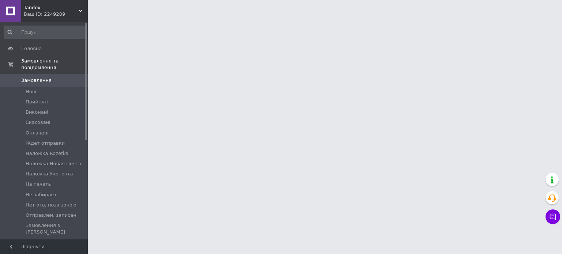 The height and width of the screenshot is (254, 562). Describe the element at coordinates (51, 205) in the screenshot. I see `span: Нет отв, поза зоною` at that location.